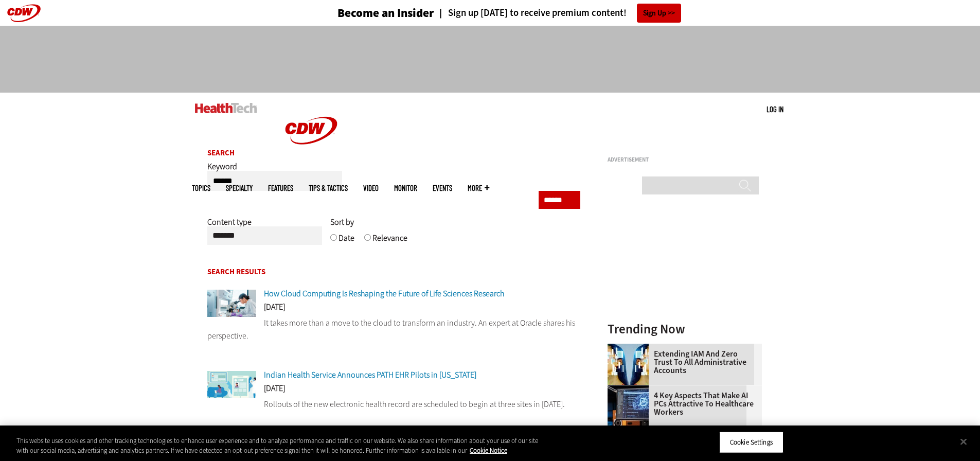  I want to click on span: Topics, so click(201, 188).